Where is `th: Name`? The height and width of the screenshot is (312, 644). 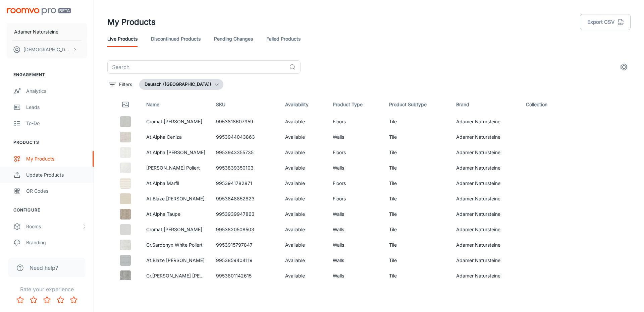
th: Name is located at coordinates (176, 105).